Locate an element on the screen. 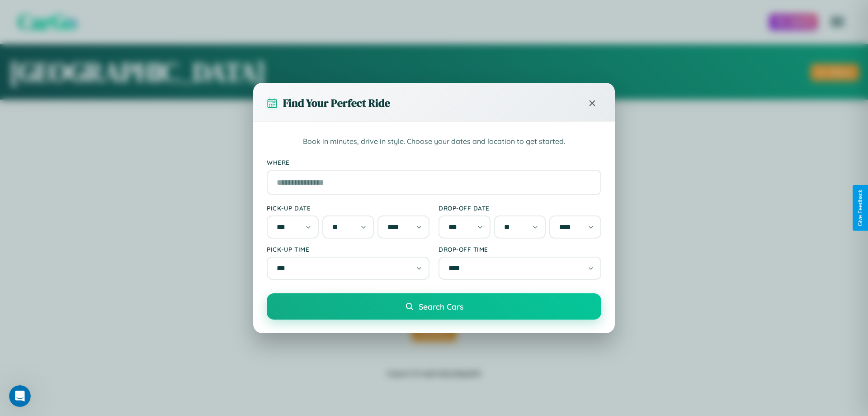  label: Pick-up Date is located at coordinates (348, 208).